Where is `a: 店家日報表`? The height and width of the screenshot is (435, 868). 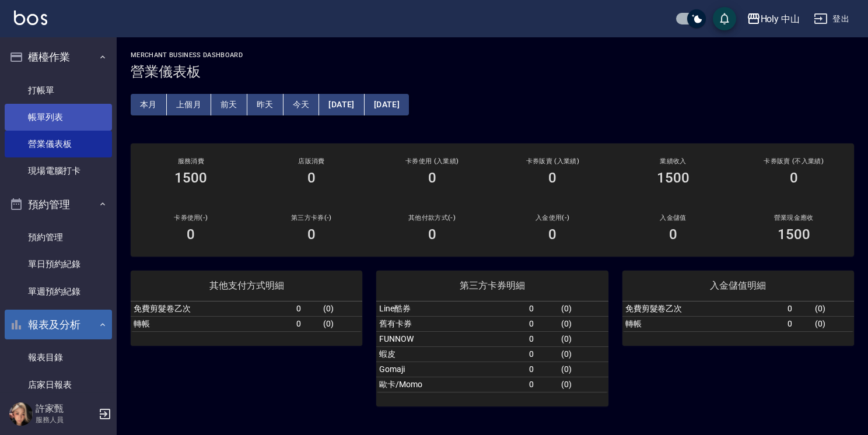
a: 店家日報表 is located at coordinates (58, 385).